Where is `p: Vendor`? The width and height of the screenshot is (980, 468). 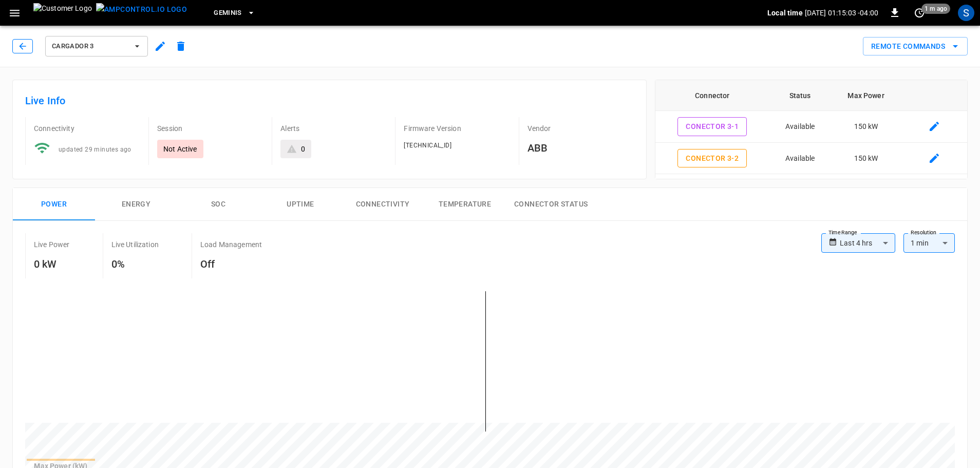 p: Vendor is located at coordinates (580, 128).